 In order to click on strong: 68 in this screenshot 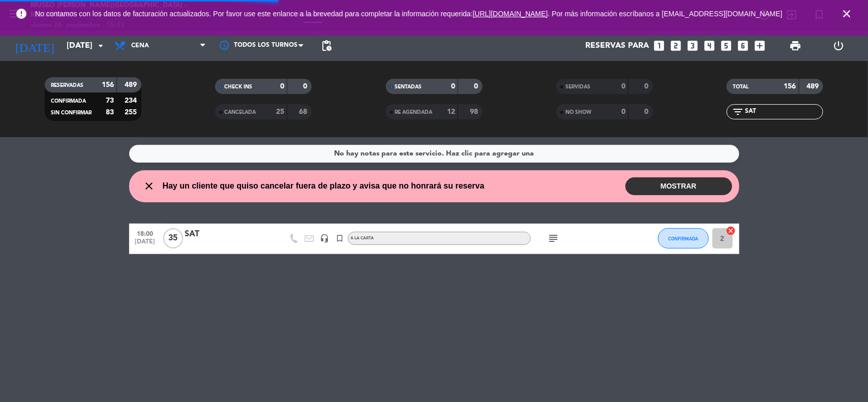, I will do `click(305, 112)`.